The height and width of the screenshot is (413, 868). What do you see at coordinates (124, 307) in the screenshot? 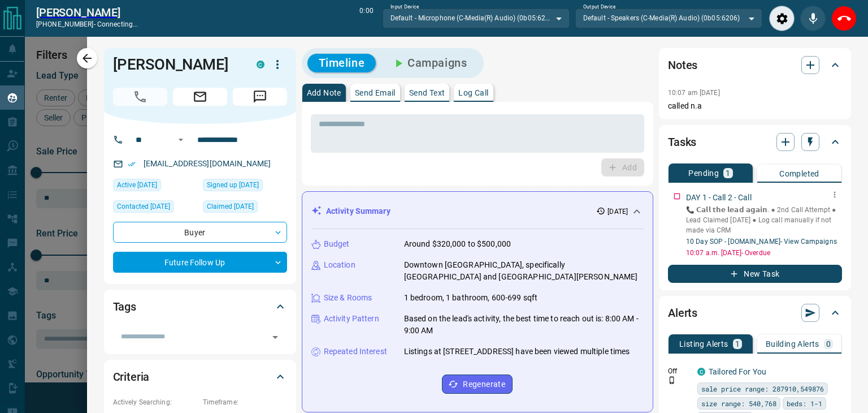
I see `h2: Tags` at bounding box center [124, 307].